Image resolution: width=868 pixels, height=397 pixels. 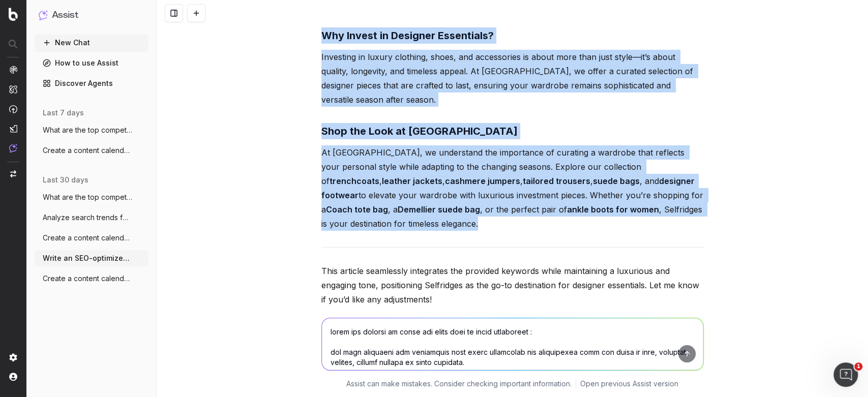 What do you see at coordinates (513, 78) in the screenshot?
I see `p: Investing in luxury clothing, shoes, and accessories is about more than just style—it’s about qua...` at bounding box center [513, 78].